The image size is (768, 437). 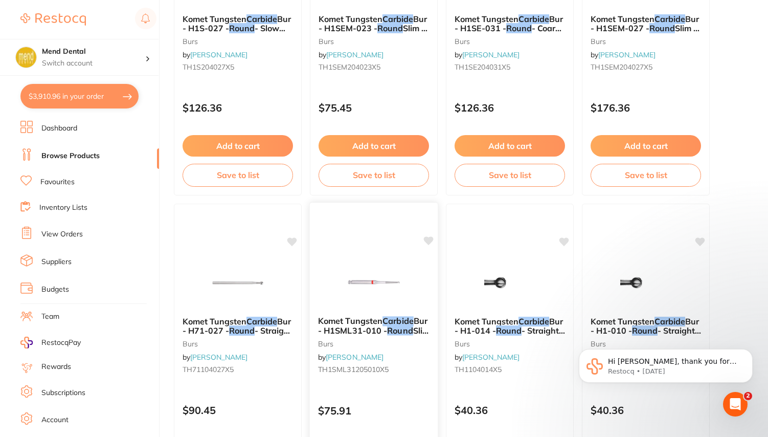 What do you see at coordinates (349, 67) in the screenshot?
I see `span: TH1SEM204023X5` at bounding box center [349, 67].